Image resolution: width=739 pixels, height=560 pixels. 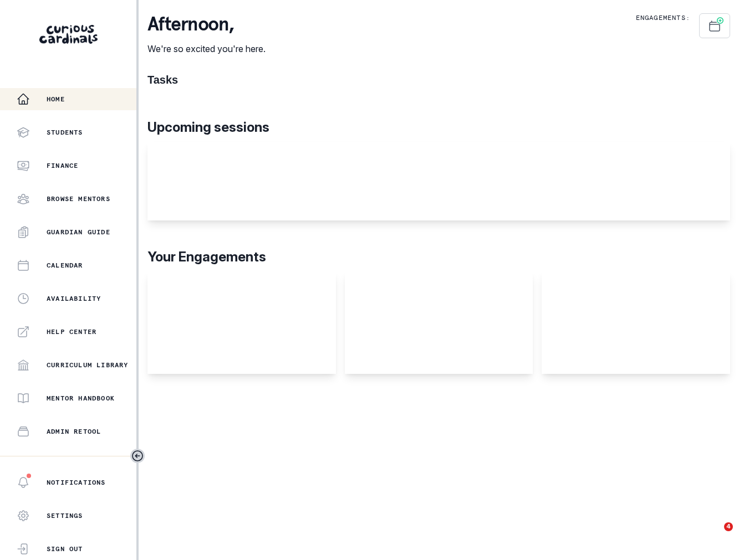 What do you see at coordinates (439, 127) in the screenshot?
I see `p: Upcoming sessions` at bounding box center [439, 127].